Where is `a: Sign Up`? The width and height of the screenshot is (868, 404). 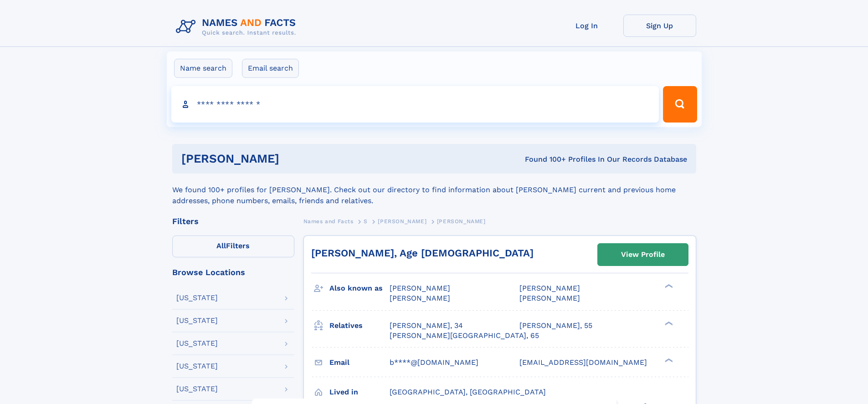
a: Sign Up is located at coordinates (660, 26).